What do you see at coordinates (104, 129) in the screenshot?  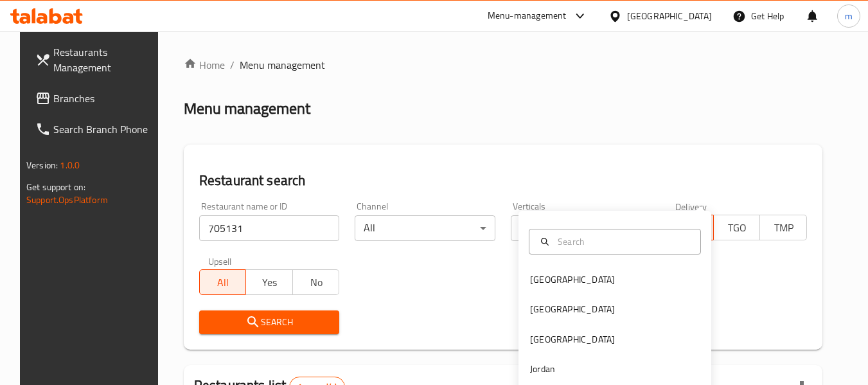 I see `span: Search Branch Phone` at bounding box center [104, 129].